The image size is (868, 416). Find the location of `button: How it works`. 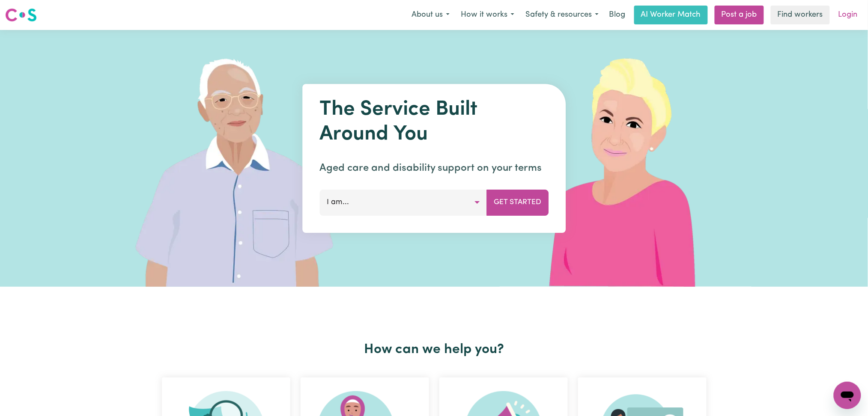

button: How it works is located at coordinates (487, 15).